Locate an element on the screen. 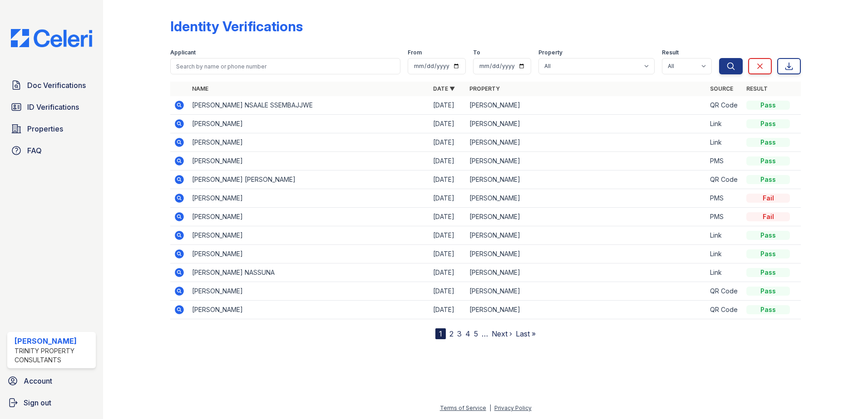 The width and height of the screenshot is (868, 419). span: Properties is located at coordinates (45, 129).